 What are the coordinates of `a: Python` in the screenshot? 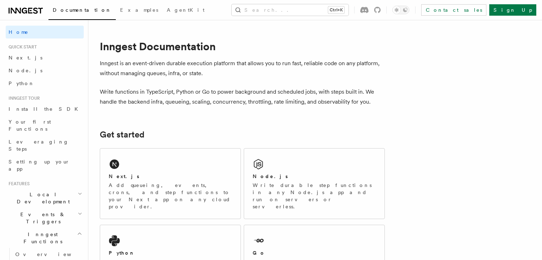 It's located at (45, 83).